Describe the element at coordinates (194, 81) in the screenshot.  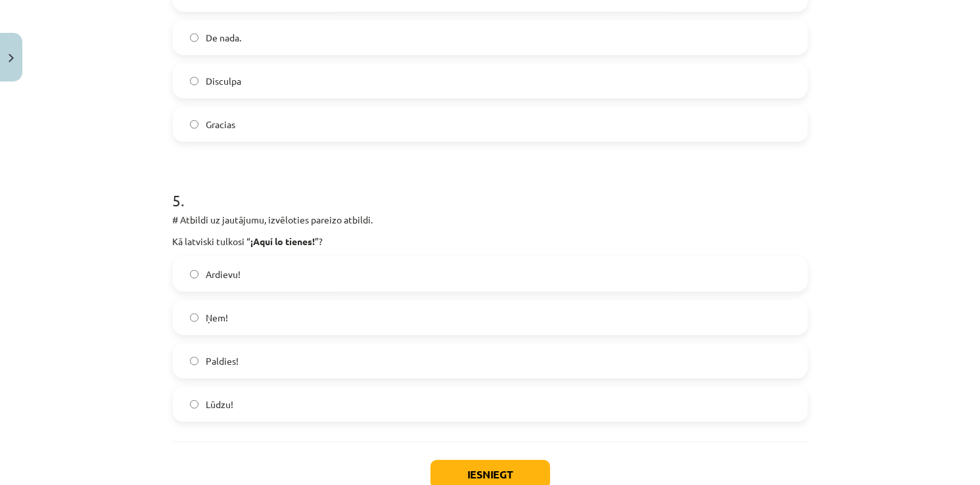
I see `input: Disculpa` at that location.